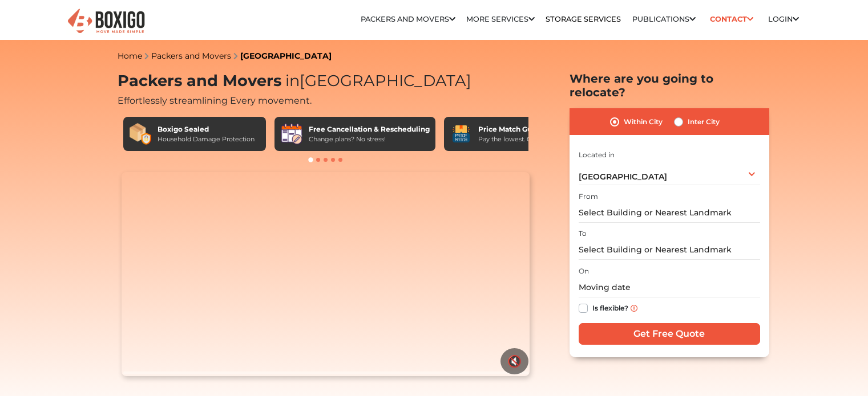 This screenshot has height=396, width=868. I want to click on a: Home, so click(130, 56).